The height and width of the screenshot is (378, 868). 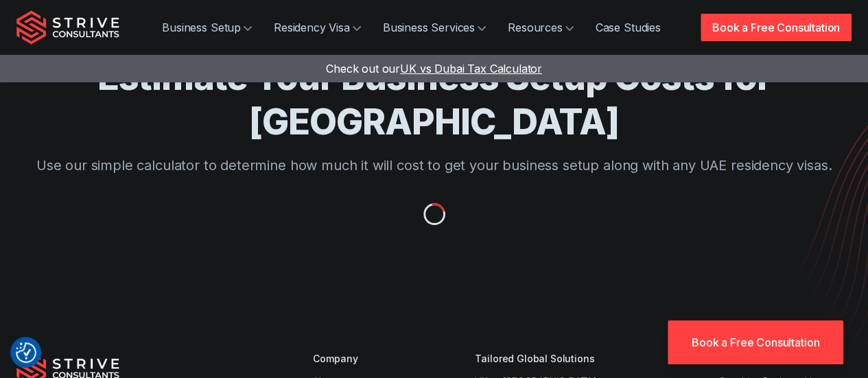 I want to click on p: Use our simple calculator to determine how much it will cost to get your business setup along wit..., so click(x=434, y=166).